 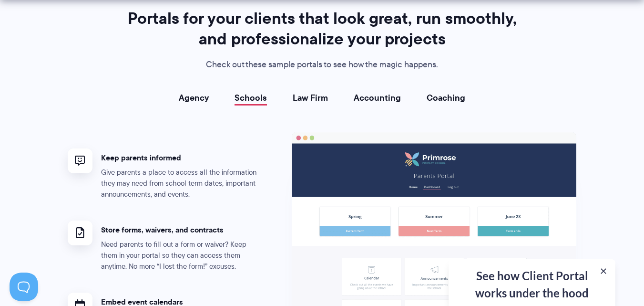 I want to click on p: Check out these sample portals to see how the magic happens., so click(x=322, y=65).